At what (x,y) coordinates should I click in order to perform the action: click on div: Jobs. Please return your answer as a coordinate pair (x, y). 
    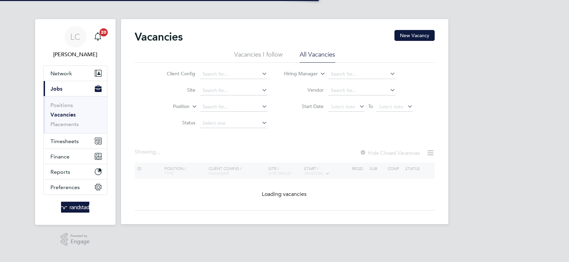
    Looking at the image, I should click on (75, 115).